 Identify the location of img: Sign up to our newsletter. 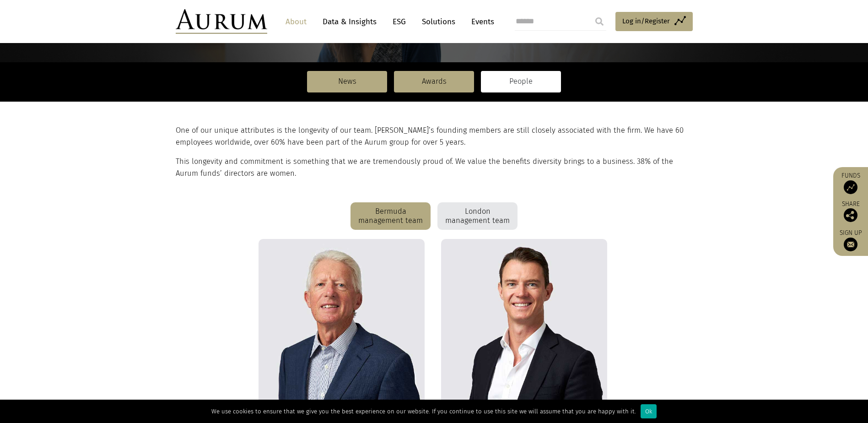
(851, 244).